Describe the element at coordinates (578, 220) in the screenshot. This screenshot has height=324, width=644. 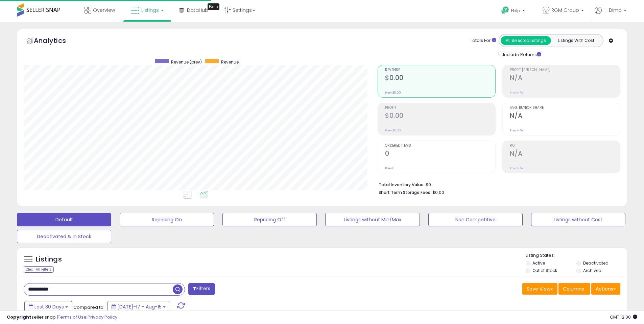
I see `button: Listings without Cost` at that location.